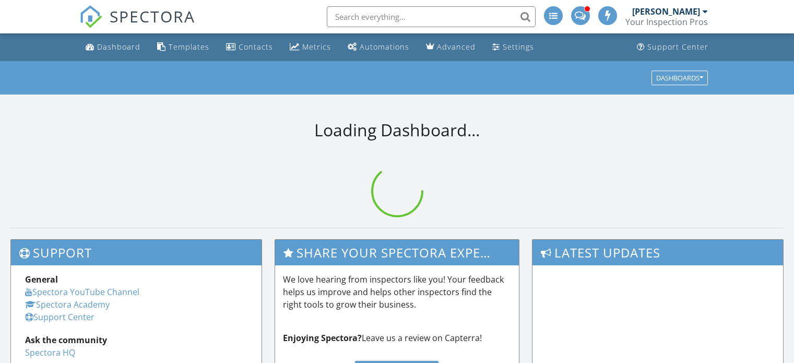 The width and height of the screenshot is (794, 363). I want to click on strong: Enjoying Spectora?, so click(322, 338).